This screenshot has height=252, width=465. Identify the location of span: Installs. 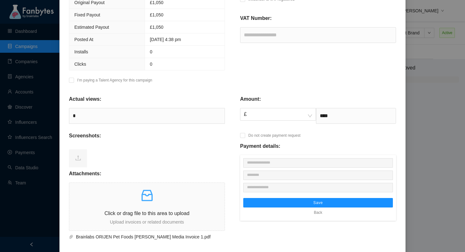
(81, 52).